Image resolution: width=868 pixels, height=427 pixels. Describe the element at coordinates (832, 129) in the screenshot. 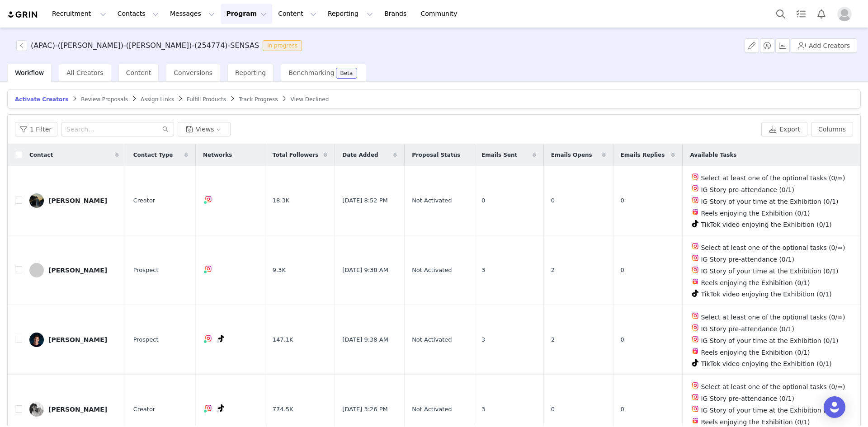

I see `button: Columns` at that location.